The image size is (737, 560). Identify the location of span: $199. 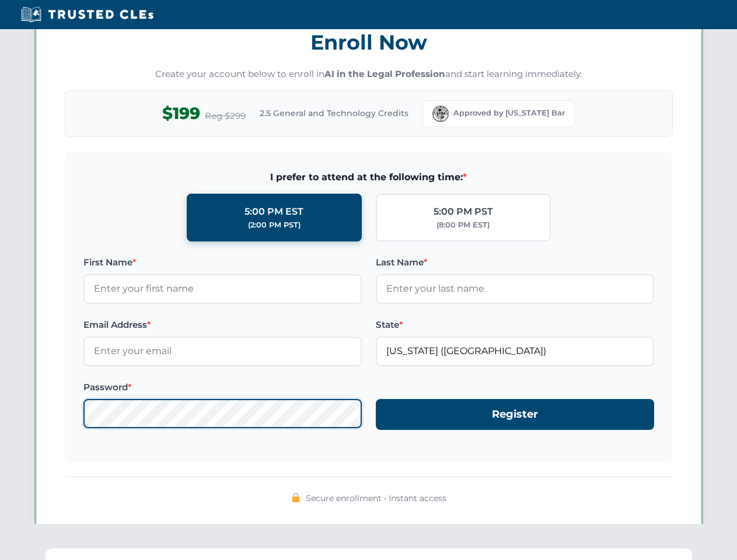
(181, 113).